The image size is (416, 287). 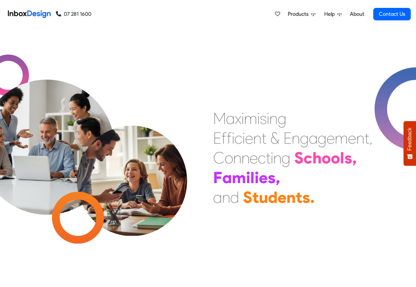 I want to click on a: About, so click(x=357, y=14).